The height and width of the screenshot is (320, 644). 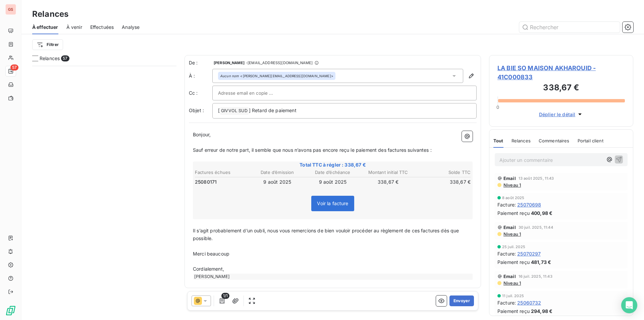 What do you see at coordinates (102, 27) in the screenshot?
I see `span: Effectuées` at bounding box center [102, 27].